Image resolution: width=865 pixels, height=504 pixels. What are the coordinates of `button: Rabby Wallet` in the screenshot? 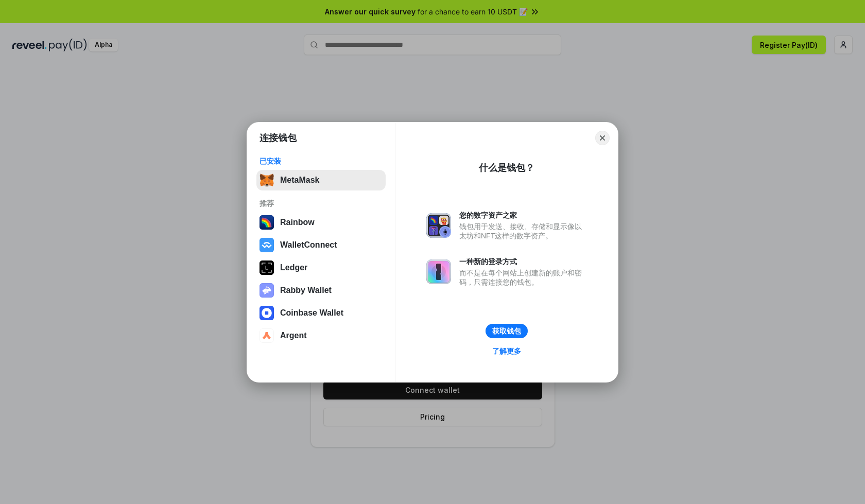 It's located at (321, 291).